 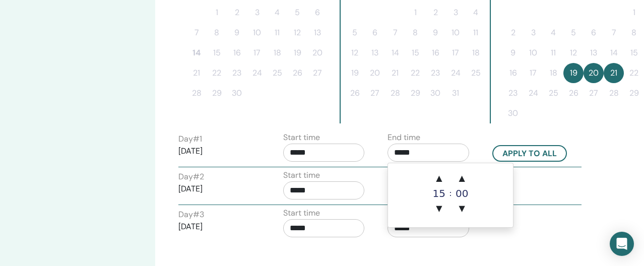 What do you see at coordinates (462, 193) in the screenshot?
I see `div: 00` at bounding box center [462, 193].